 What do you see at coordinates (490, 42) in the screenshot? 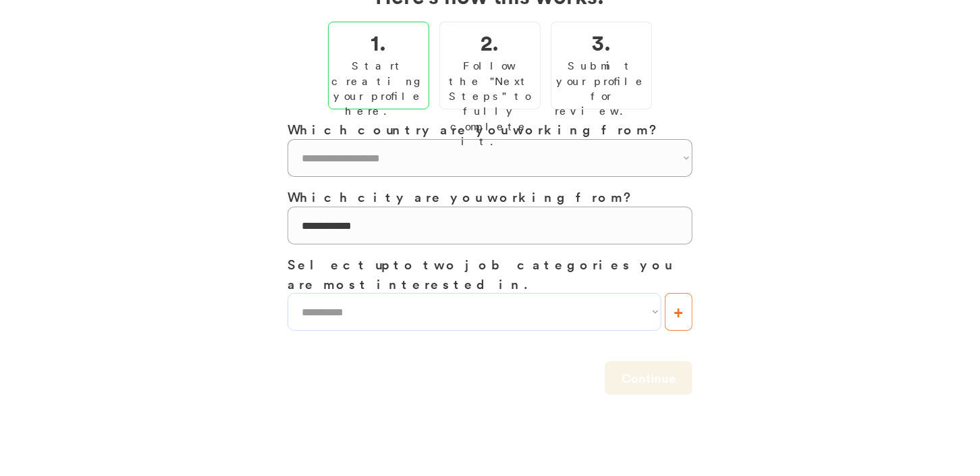
I see `h2: 2.` at bounding box center [490, 42].